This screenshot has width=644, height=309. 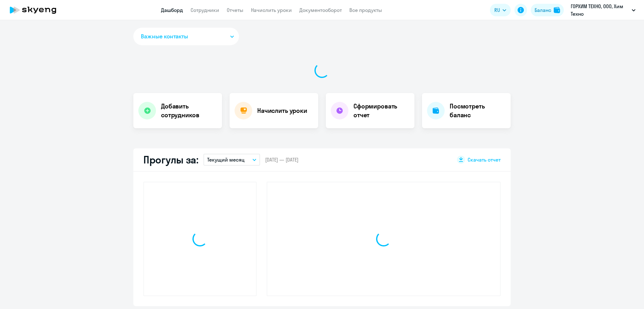 I want to click on a: Все продукты, so click(x=366, y=10).